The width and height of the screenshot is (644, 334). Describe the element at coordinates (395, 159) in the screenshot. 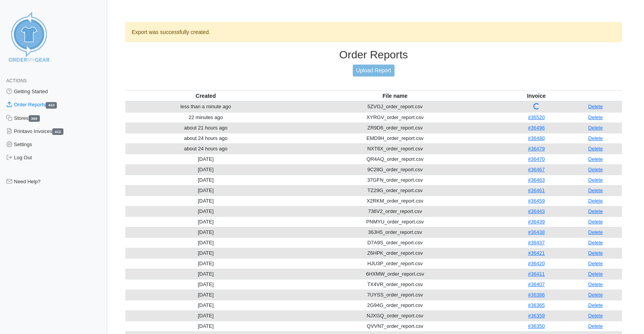

I see `td: QR4AQ_order_report.csv` at that location.